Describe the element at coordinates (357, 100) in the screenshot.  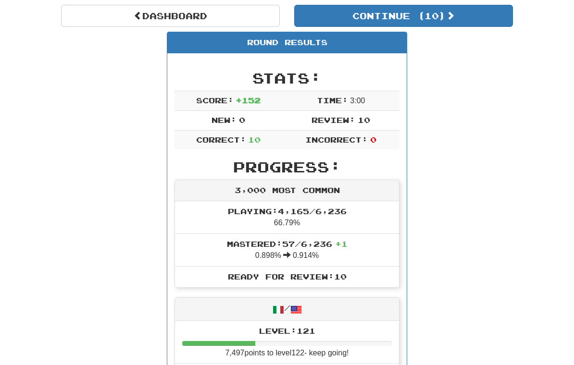
I see `span: 3 : 0 0` at that location.